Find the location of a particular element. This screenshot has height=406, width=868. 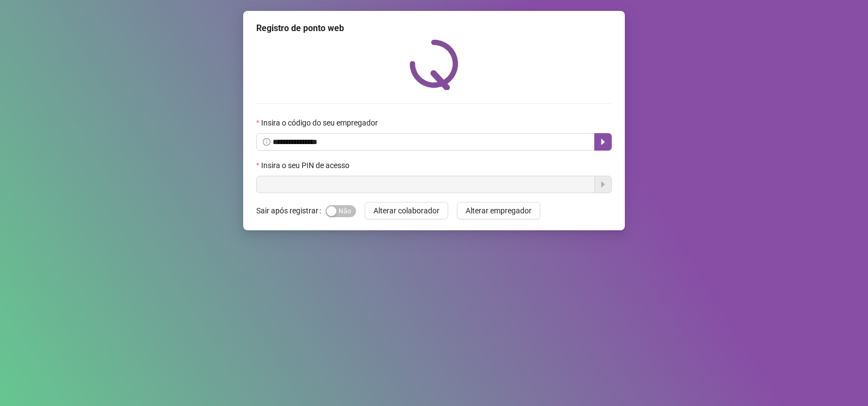

span: info-circle is located at coordinates (267, 142).